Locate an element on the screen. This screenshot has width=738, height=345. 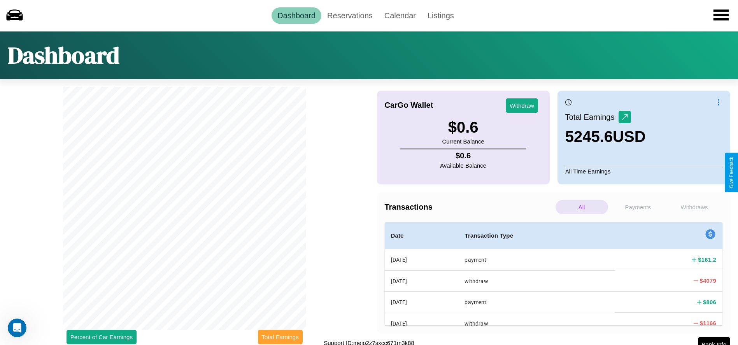
h4: Date is located at coordinates (422, 236).